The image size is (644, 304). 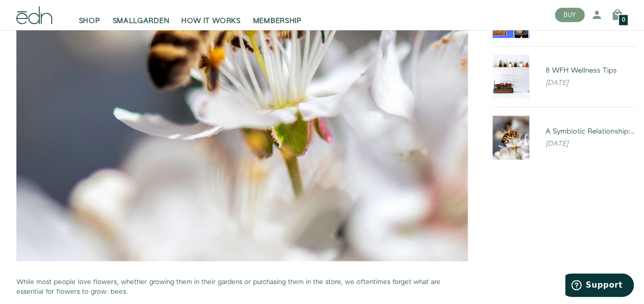 I want to click on span: MEMBERSHIP, so click(x=277, y=21).